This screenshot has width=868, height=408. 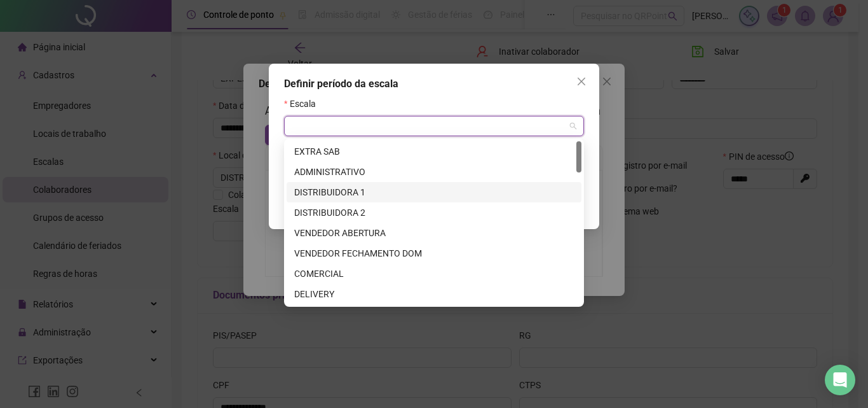 I want to click on div: VENDEDOR ABERTURA, so click(x=434, y=233).